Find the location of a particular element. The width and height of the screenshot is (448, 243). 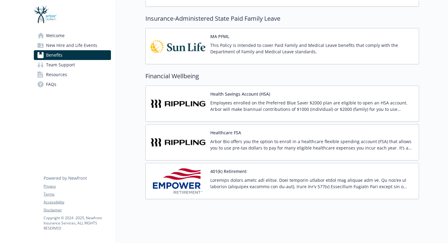

span: New Hire and Life Events is located at coordinates (72, 45).